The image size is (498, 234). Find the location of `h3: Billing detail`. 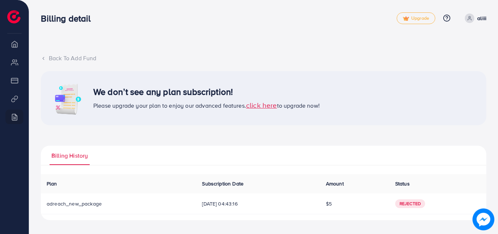

h3: Billing detail is located at coordinates (69, 18).